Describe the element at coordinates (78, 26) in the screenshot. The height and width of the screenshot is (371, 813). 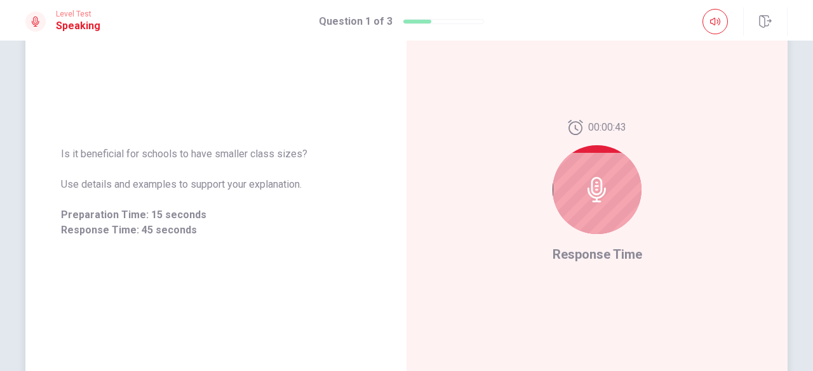
I see `h1: Speaking` at that location.